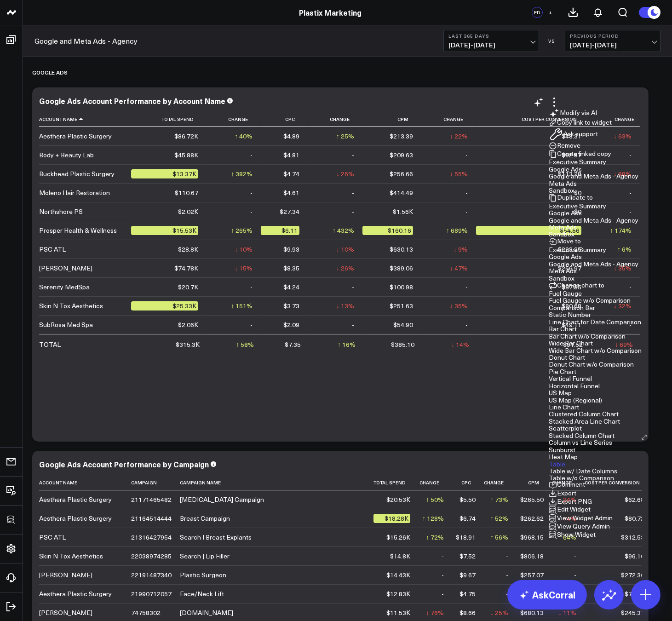  What do you see at coordinates (205, 518) in the screenshot?
I see `div: Breast Campaign` at bounding box center [205, 518].